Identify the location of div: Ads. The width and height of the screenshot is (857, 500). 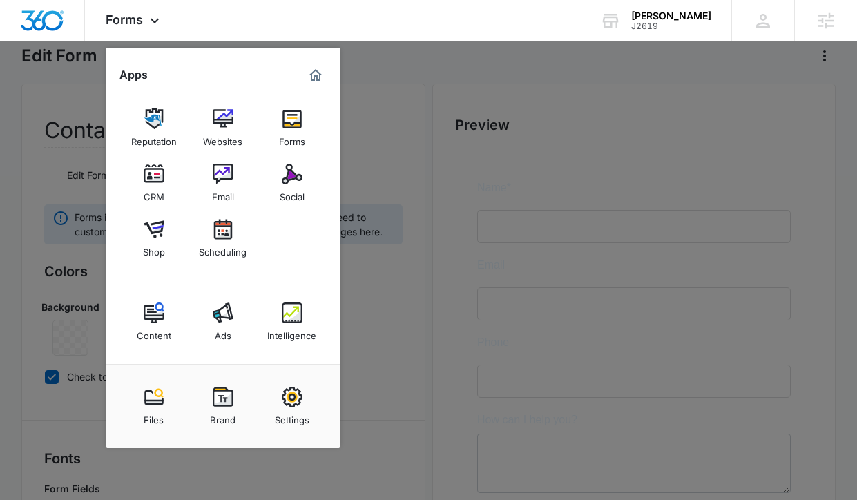
(223, 332).